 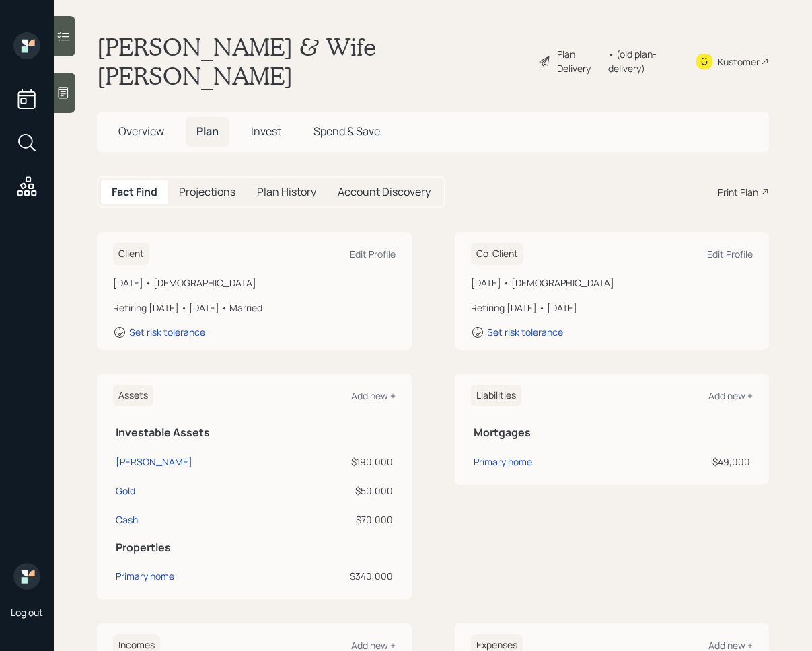 I want to click on h6: Co-Client, so click(x=497, y=253).